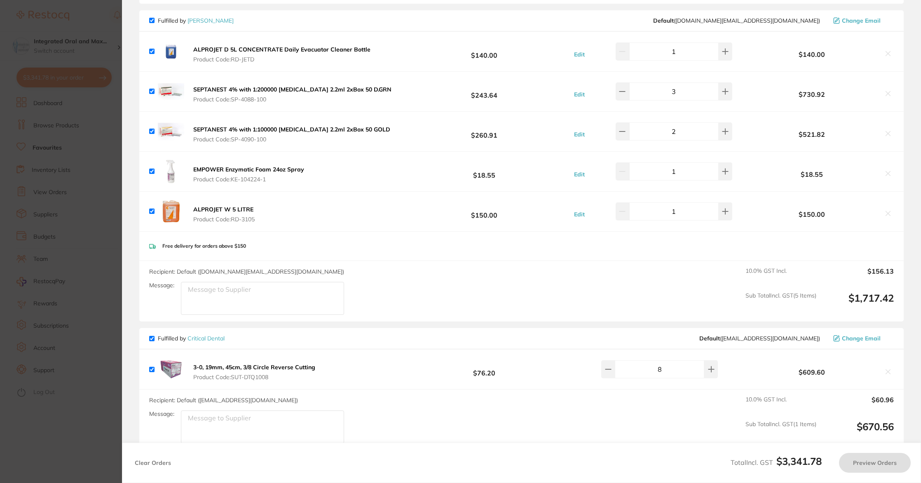 Image resolution: width=921 pixels, height=483 pixels. I want to click on b: $243.64, so click(484, 91).